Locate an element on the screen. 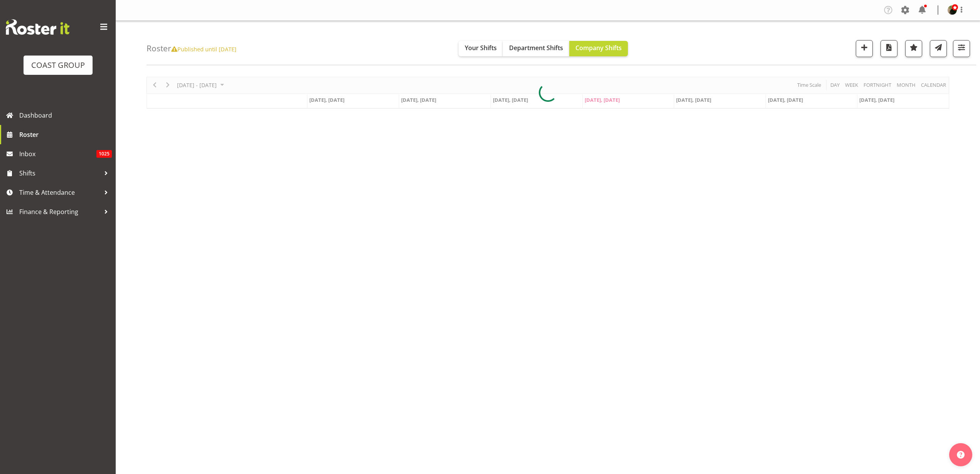 This screenshot has height=474, width=980. span: Shifts is located at coordinates (60, 173).